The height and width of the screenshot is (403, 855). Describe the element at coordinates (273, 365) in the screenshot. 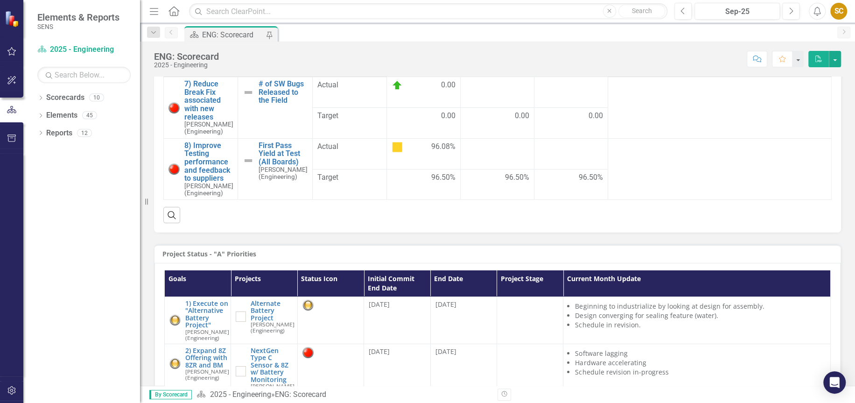

I see `a: NextGen Type C Sensor & 8Z w/ Battery Monitoring` at that location.